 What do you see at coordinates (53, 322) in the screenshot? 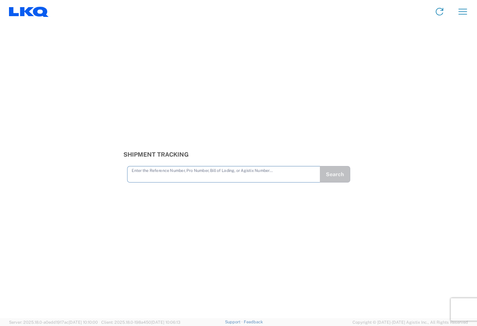
I see `span: Server: 2025.18.0-a0edd1917ac` at bounding box center [53, 322].